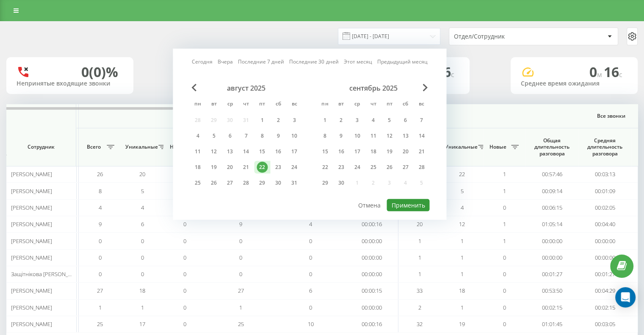 The image size is (644, 335). Describe the element at coordinates (421, 152) in the screenshot. I see `div: вс 21 сент. 2025 г.` at that location.